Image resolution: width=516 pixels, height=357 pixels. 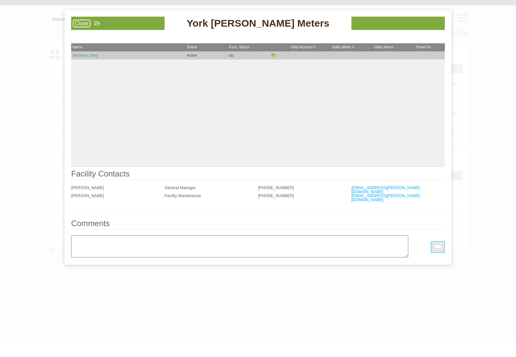 I want to click on td: Up, so click(x=249, y=55).